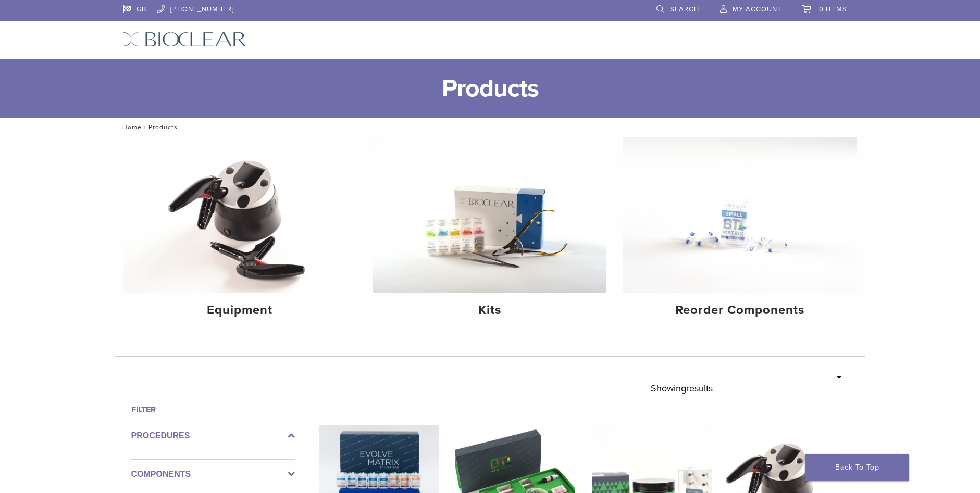 The height and width of the screenshot is (493, 980). I want to click on img: Kits, so click(489, 214).